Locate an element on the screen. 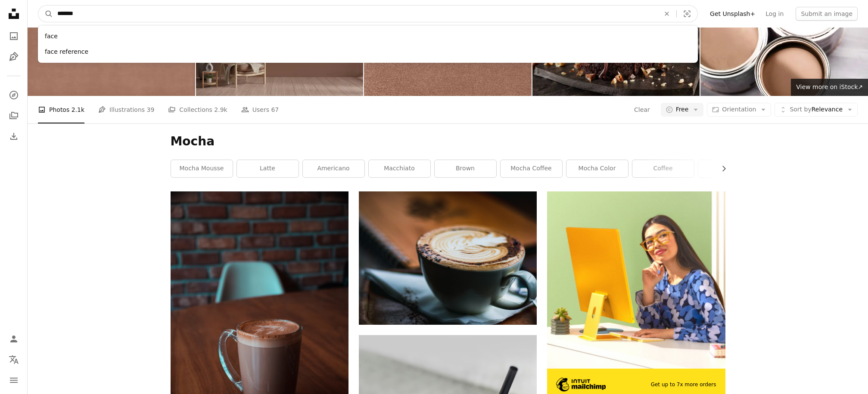 The height and width of the screenshot is (394, 868). a: Explore is located at coordinates (14, 95).